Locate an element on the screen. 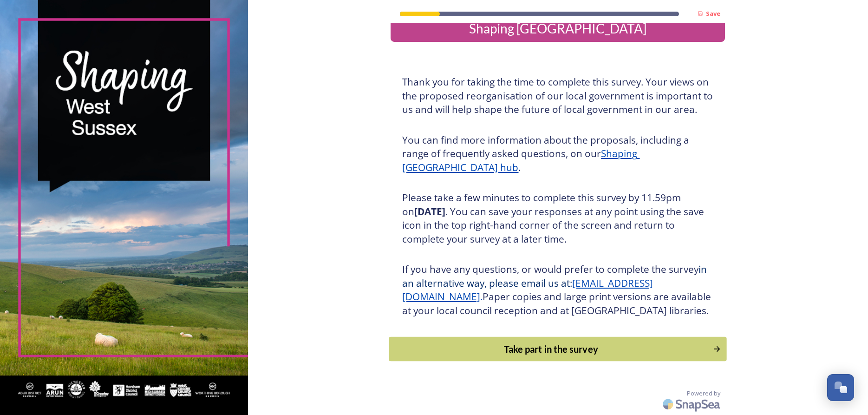 This screenshot has height=415, width=868. h3: If you have any questions, or would prefer to complete the survey Paper copies and large print ve... is located at coordinates (558, 290).